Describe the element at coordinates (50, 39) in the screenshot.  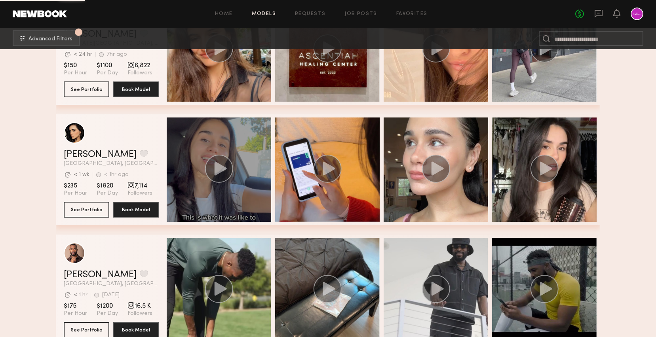
I see `span: Advanced Filters` at that location.